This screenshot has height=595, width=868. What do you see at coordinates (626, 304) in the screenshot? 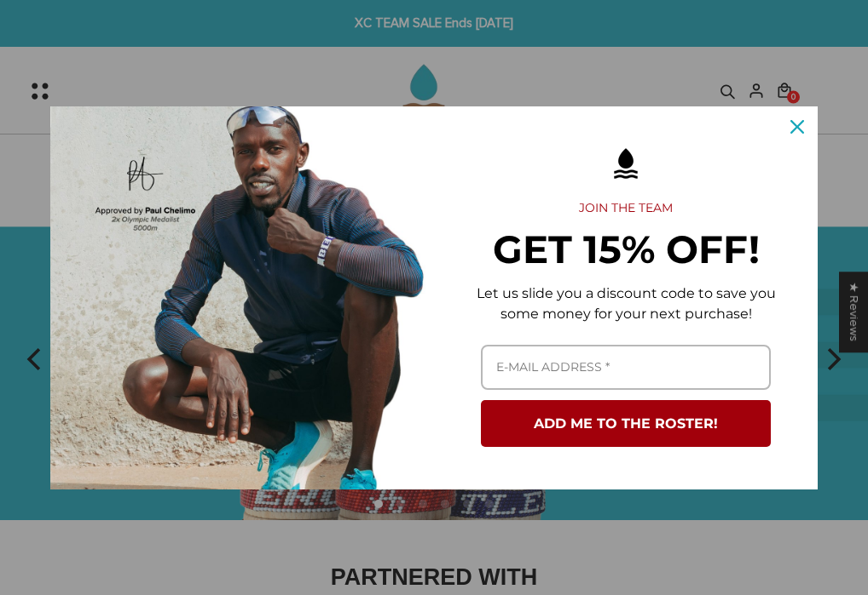
I see `p: Let us slide you a discount code to save you some money for your next purchase!` at bounding box center [626, 304].